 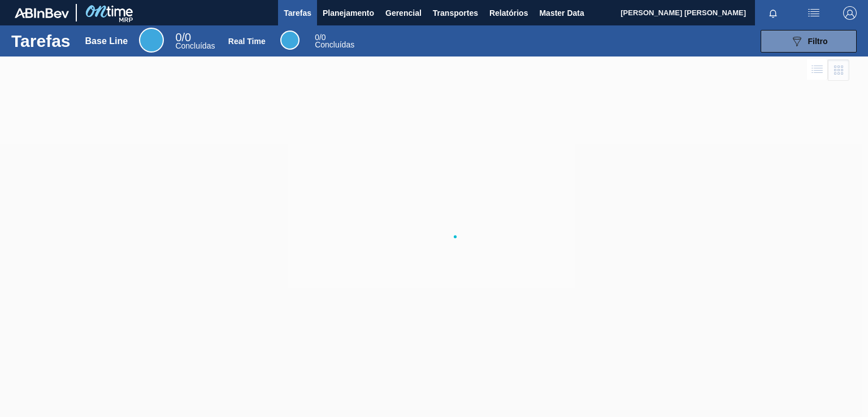 What do you see at coordinates (41, 41) in the screenshot?
I see `h1: Tarefas` at bounding box center [41, 41].